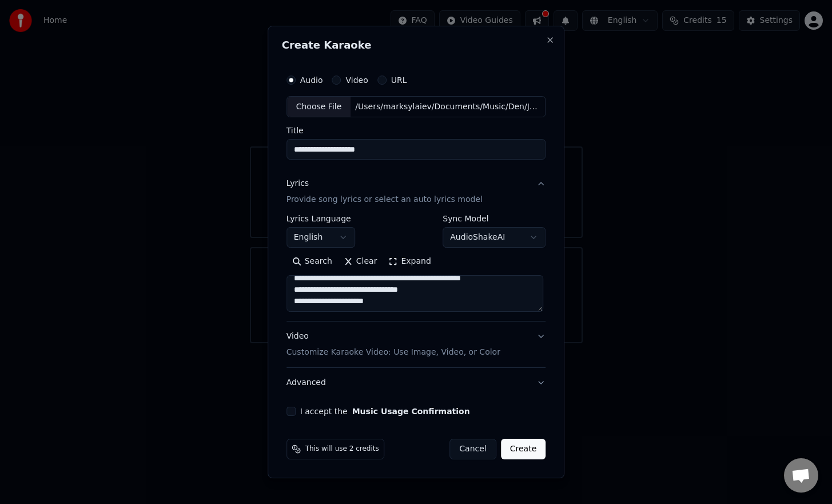 The height and width of the screenshot is (504, 832). Describe the element at coordinates (448, 107) in the screenshot. I see `div: /Users/marksylaiev/Documents/Music/Den/Just a clown - OJmark.mp3` at that location.